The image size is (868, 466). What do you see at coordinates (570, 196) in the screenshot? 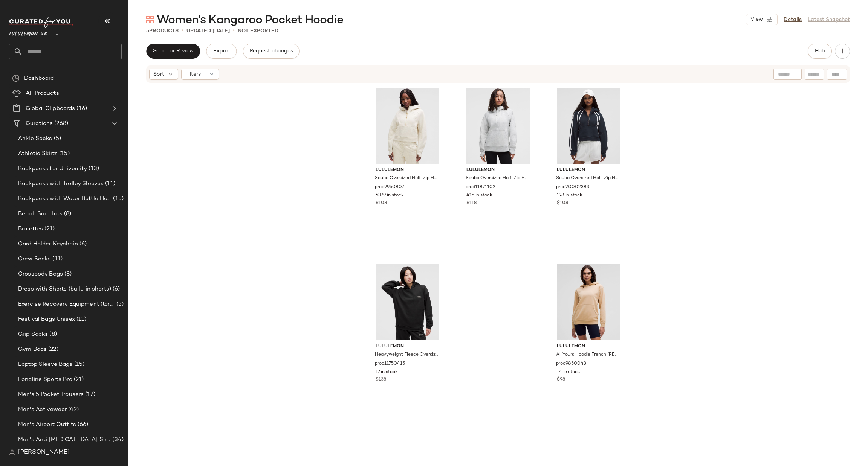
I see `span: 198 in stock` at bounding box center [570, 196].